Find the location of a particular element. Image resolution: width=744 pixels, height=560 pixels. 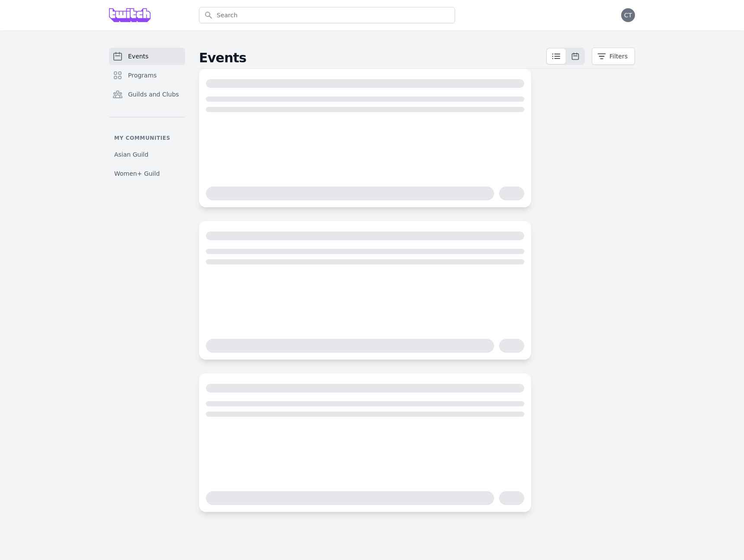

button: Filters is located at coordinates (613, 56).